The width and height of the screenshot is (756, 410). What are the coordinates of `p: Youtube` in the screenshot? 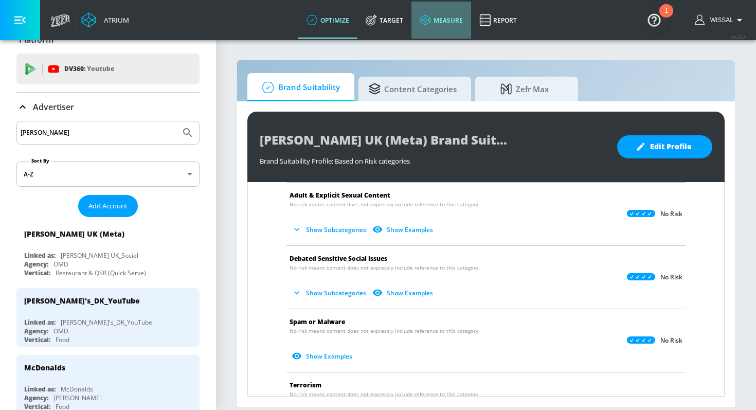 It's located at (100, 68).